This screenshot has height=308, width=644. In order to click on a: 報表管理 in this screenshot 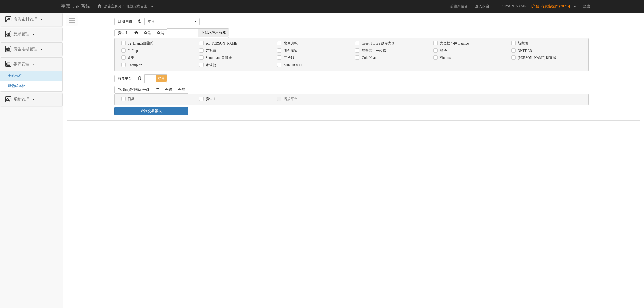, I will do `click(31, 64)`.